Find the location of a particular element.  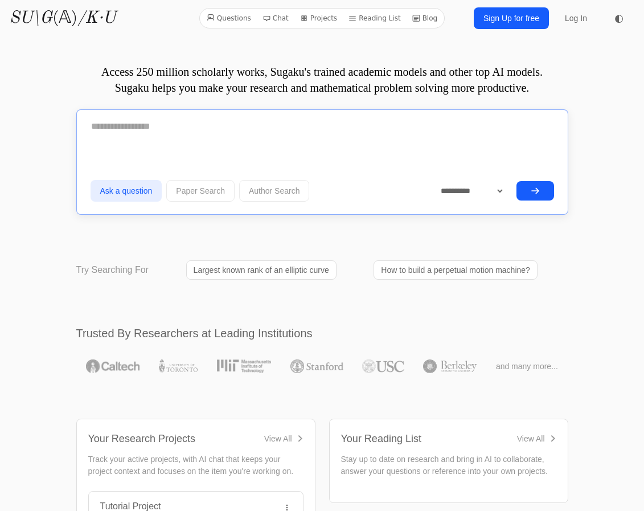

a: Projects is located at coordinates (318, 18).